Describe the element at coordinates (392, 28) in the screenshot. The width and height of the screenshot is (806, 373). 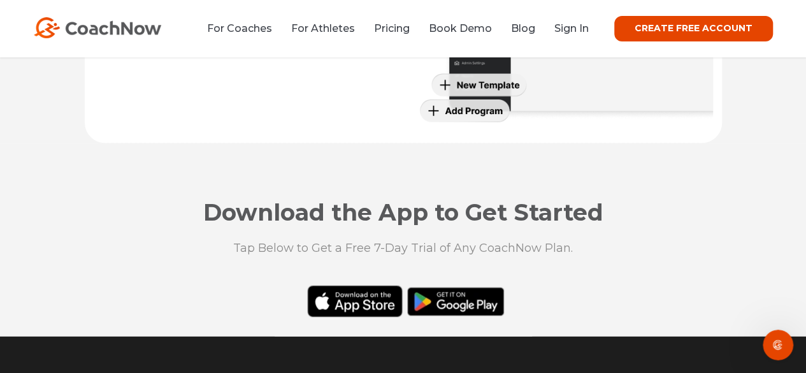
I see `a: Pricing` at that location.